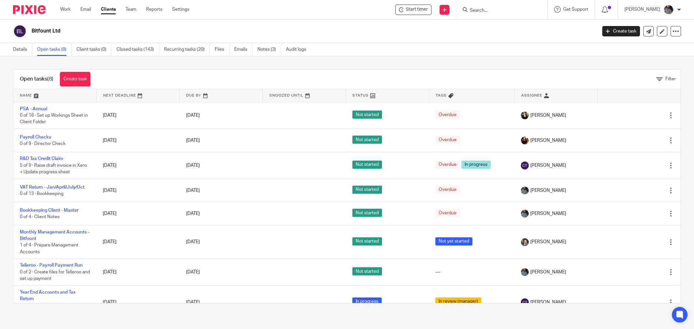 The image size is (694, 329). I want to click on span: Get Support, so click(575, 9).